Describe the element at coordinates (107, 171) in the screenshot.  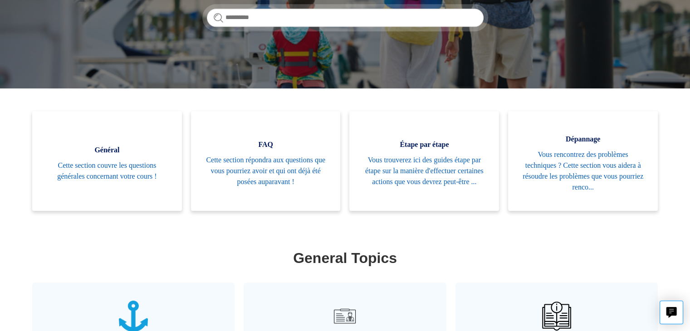
I see `span: Cette section couvre les questions générales concernant votre cours !` at that location.